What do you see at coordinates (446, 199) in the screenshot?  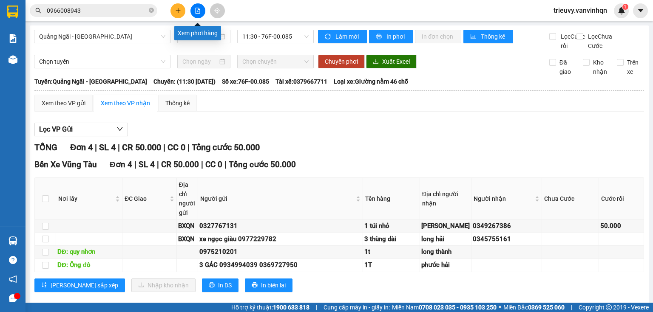 I see `div: Địa chỉ người nhận` at bounding box center [446, 199].